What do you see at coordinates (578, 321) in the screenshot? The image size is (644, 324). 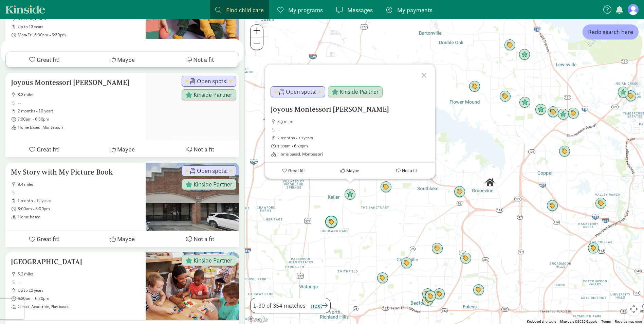 I see `span: Map data ©2025 Google` at bounding box center [578, 321].